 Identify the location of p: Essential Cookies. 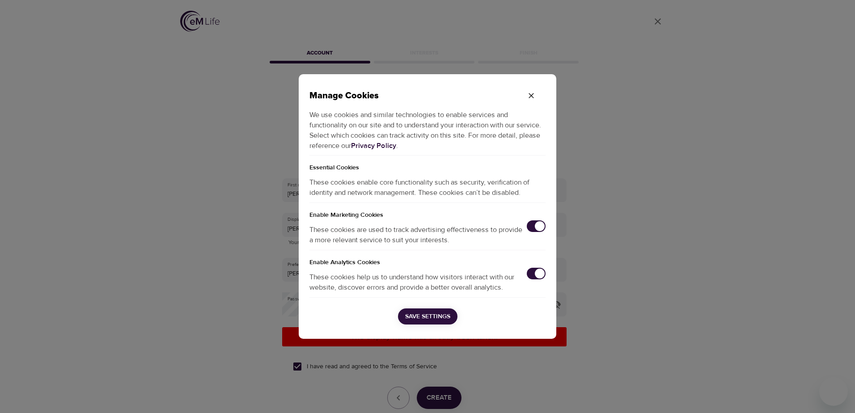
(428, 164).